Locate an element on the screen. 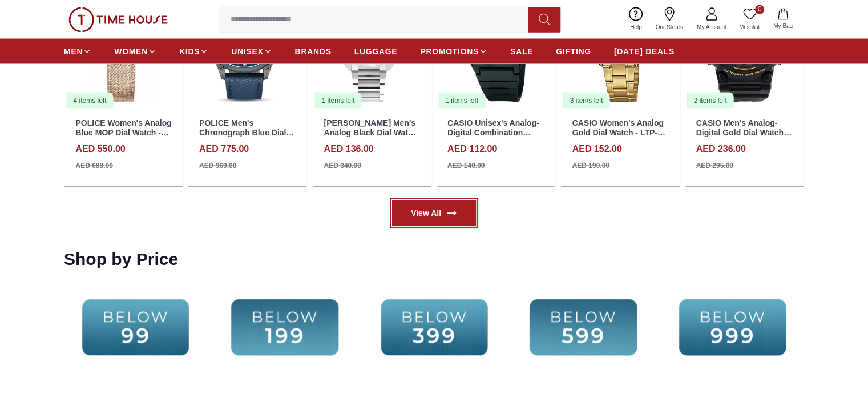  a: LUGGAGE is located at coordinates (376, 51).